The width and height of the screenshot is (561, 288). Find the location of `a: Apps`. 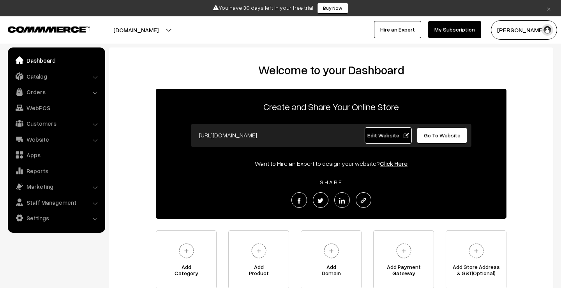

a: Apps is located at coordinates (56, 155).